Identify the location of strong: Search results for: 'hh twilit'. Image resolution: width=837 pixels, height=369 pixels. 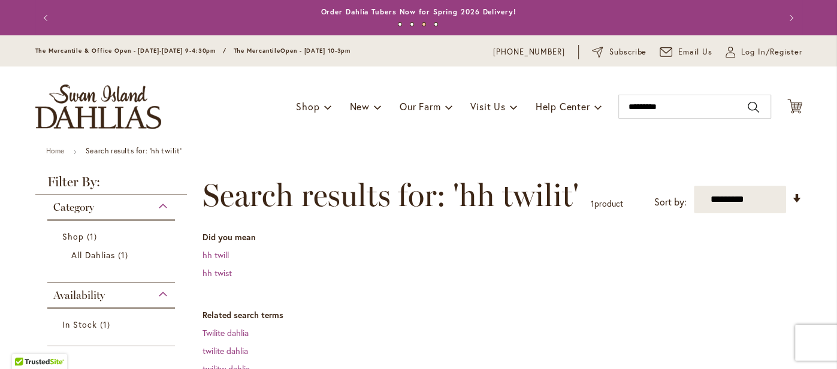
(134, 150).